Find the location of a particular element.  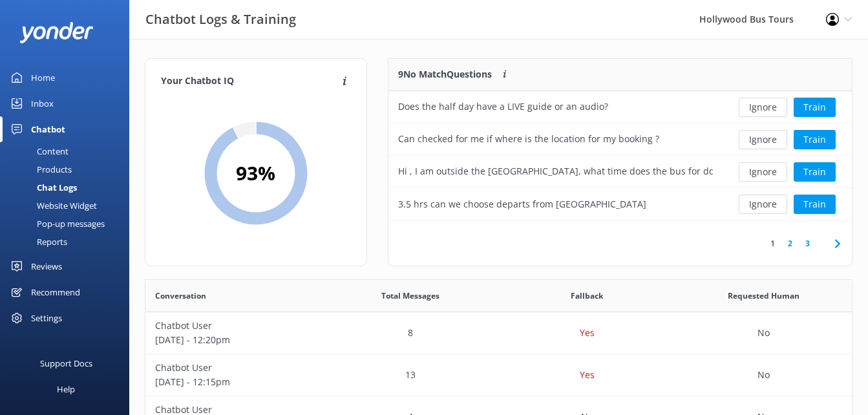

div: Home is located at coordinates (42, 78).